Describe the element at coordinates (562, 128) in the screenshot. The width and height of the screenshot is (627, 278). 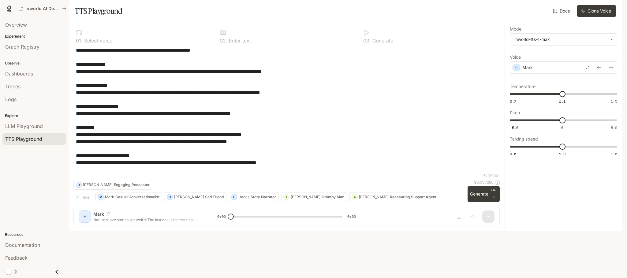
I see `span: 0` at that location.